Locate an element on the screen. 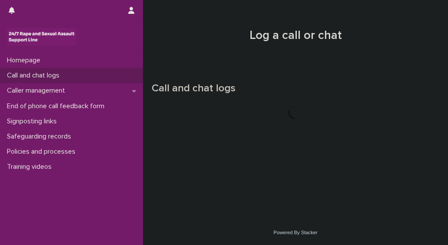 The height and width of the screenshot is (245, 448). p: Caller management is located at coordinates (38, 90).